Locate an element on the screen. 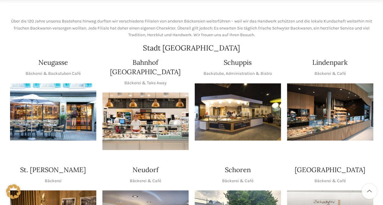 This screenshot has height=205, width=383. a: Scroll to top button is located at coordinates (369, 192).